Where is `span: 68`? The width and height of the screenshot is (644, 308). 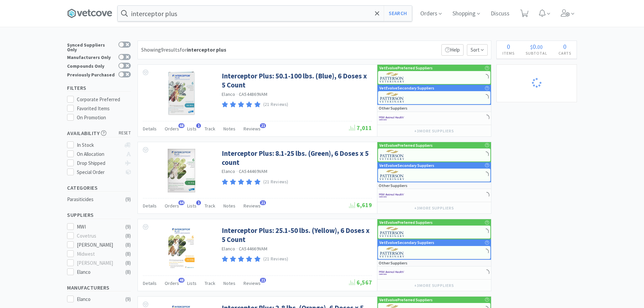
span: 68 is located at coordinates (181, 126).